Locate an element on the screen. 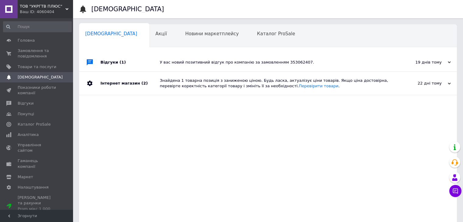 The image size is (463, 222). span: Головна is located at coordinates (26, 40).